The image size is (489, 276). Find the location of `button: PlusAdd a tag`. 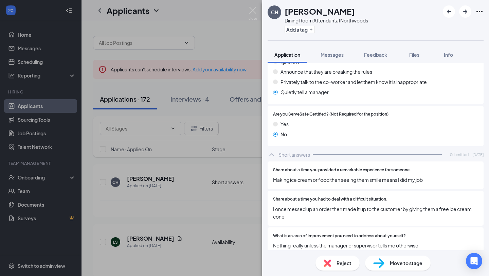

button: PlusAdd a tag is located at coordinates (299, 29).